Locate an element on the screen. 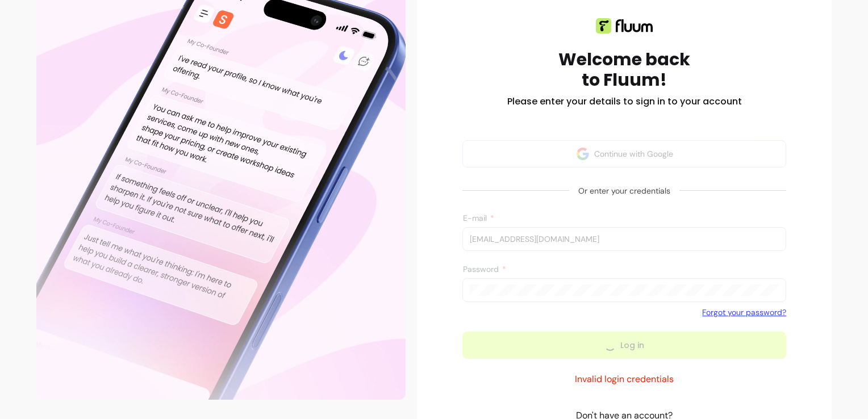 The height and width of the screenshot is (419, 868). span: E-mail is located at coordinates (476, 218).